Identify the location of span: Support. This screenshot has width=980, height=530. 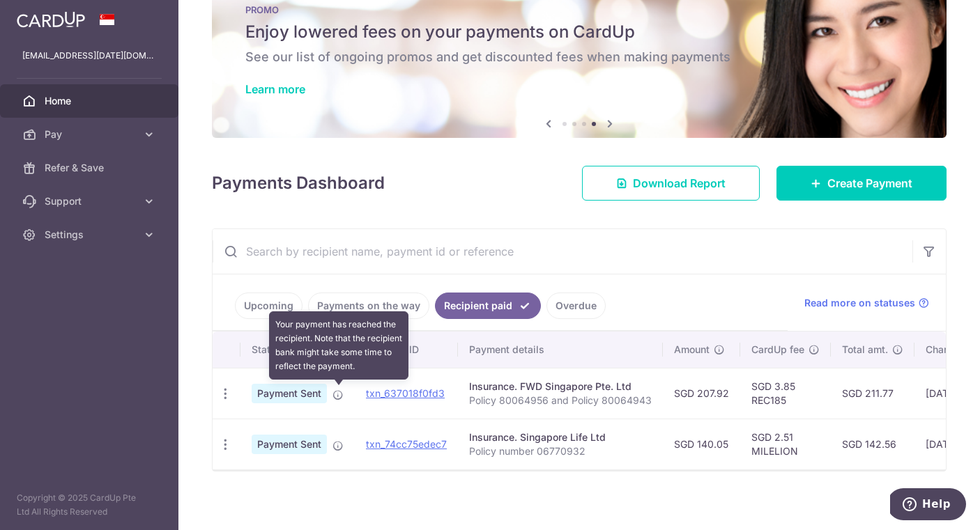
(91, 201).